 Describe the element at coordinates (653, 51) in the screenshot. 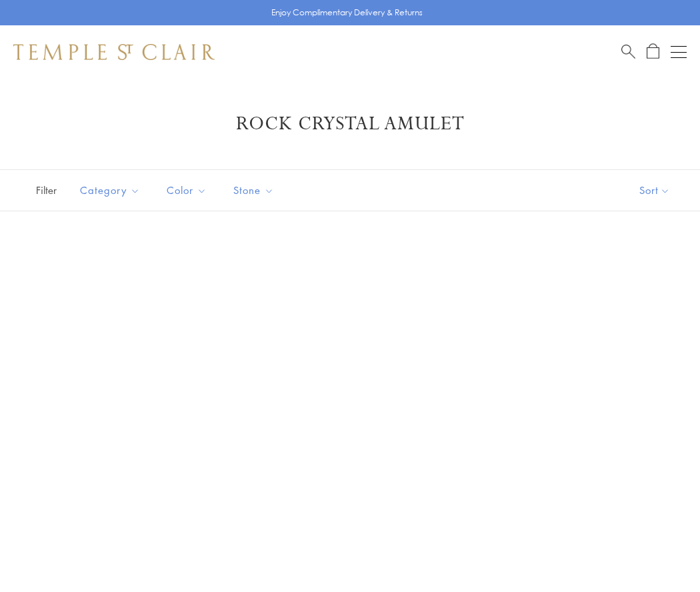

I see `a: Open Shopping Bag` at that location.